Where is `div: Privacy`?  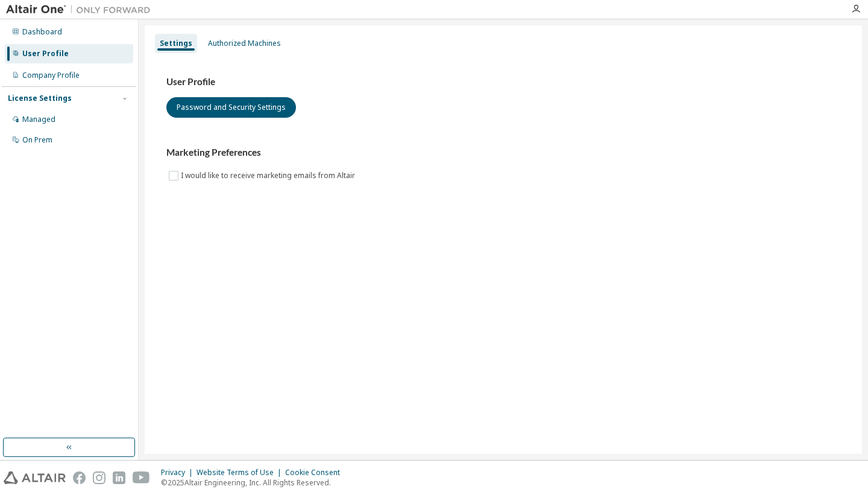 div: Privacy is located at coordinates (179, 473).